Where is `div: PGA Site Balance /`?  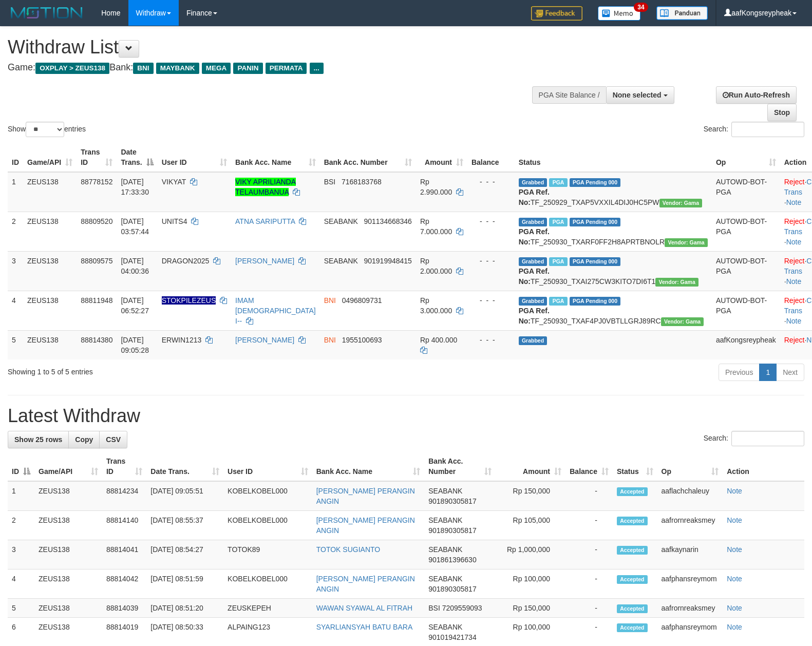
div: PGA Site Balance / is located at coordinates (569, 95).